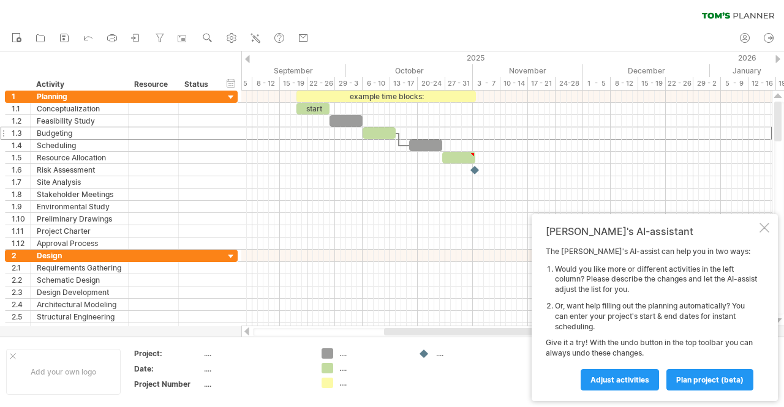 The image size is (784, 407). I want to click on div: Environmental Study, so click(79, 206).